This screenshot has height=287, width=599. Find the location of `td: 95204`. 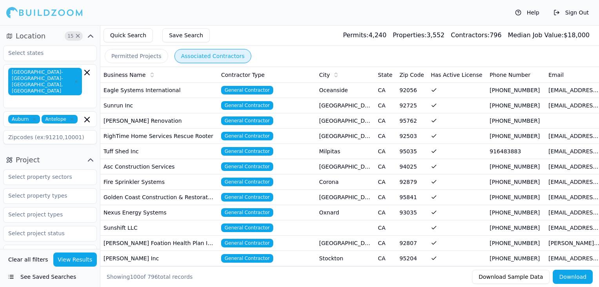

td: 95204 is located at coordinates (412, 258).